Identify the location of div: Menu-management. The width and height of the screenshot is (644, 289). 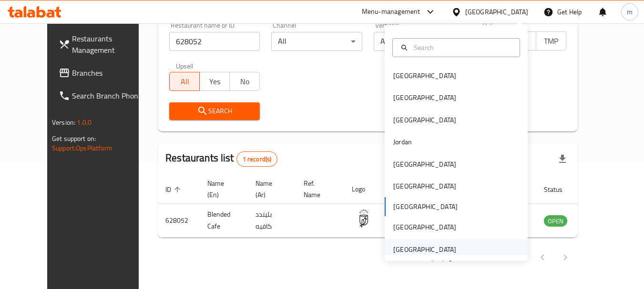
(391, 12).